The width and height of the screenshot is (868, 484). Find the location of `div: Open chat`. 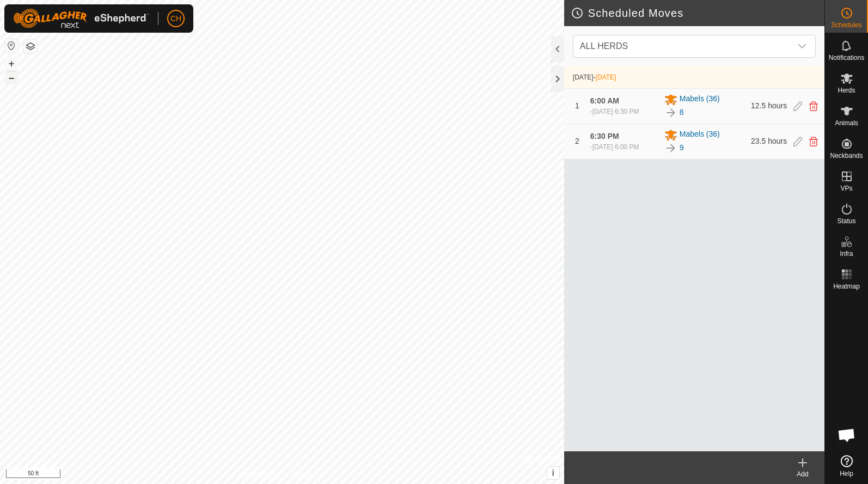

div: Open chat is located at coordinates (847, 436).